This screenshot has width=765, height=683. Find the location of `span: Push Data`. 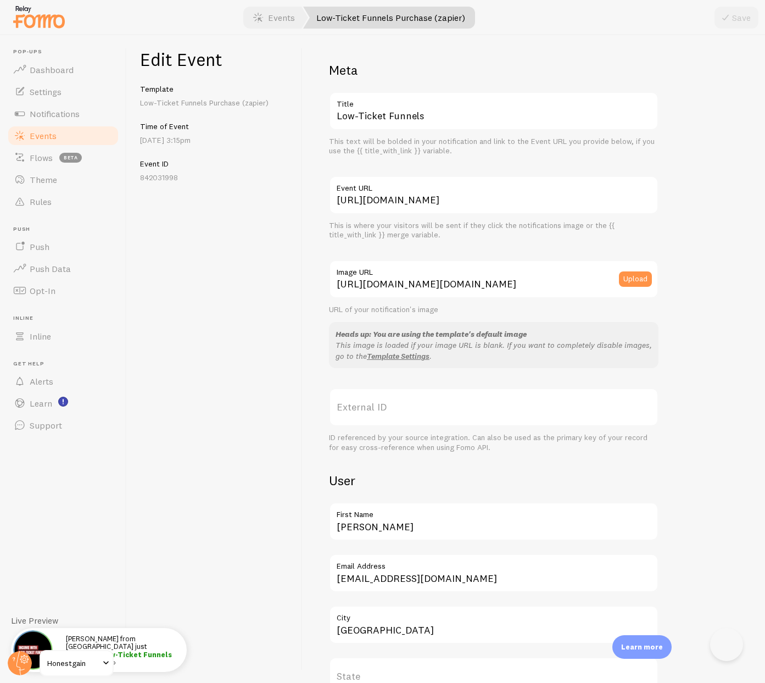

span: Push Data is located at coordinates (50, 269).